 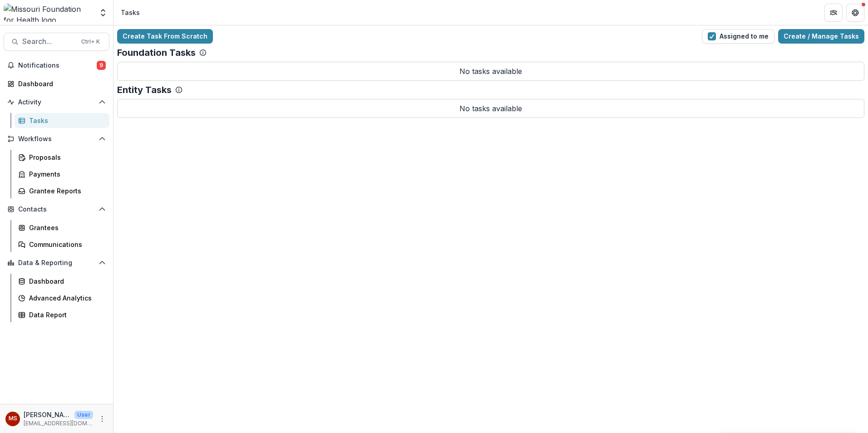 I want to click on span: Search..., so click(x=49, y=41).